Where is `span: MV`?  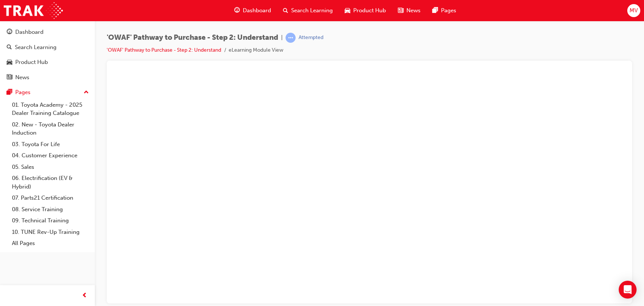
span: MV is located at coordinates (634, 10).